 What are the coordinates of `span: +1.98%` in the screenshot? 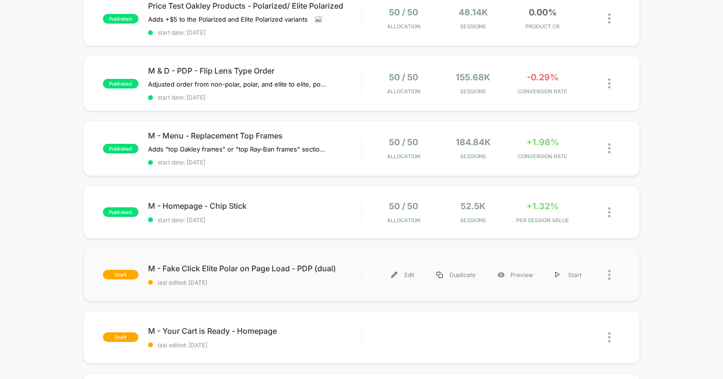 It's located at (543, 142).